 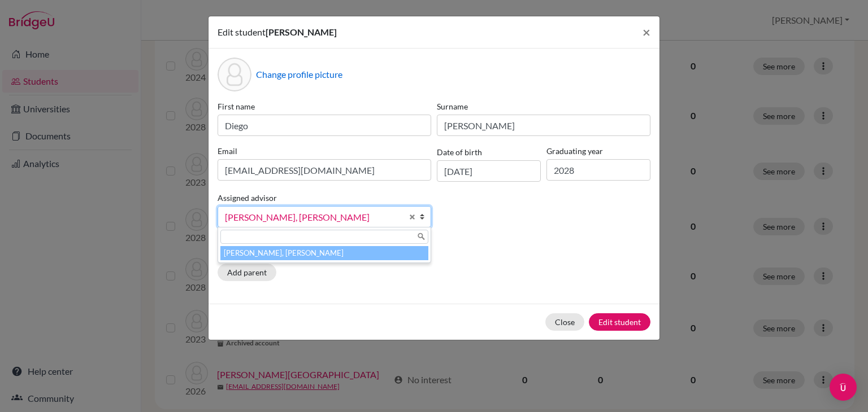 What do you see at coordinates (489, 171) in the screenshot?
I see `input: dd/mm/yyyy` at bounding box center [489, 171].